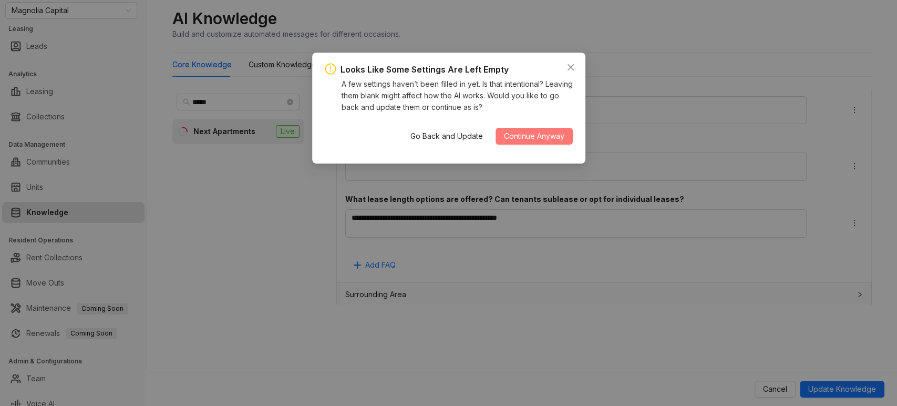 The height and width of the screenshot is (406, 897). What do you see at coordinates (446, 136) in the screenshot?
I see `span: Go Back and Update` at bounding box center [446, 136].